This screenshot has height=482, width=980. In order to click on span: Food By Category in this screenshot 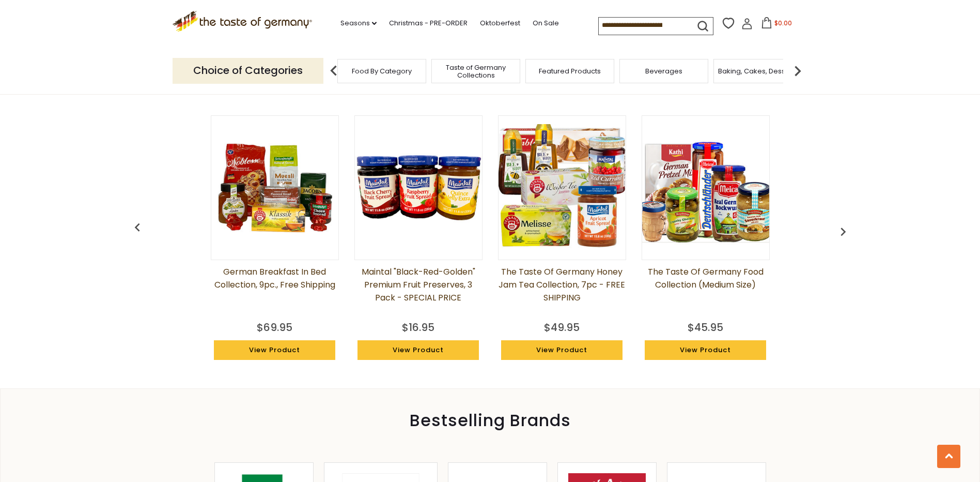, I will do `click(381, 71)`.